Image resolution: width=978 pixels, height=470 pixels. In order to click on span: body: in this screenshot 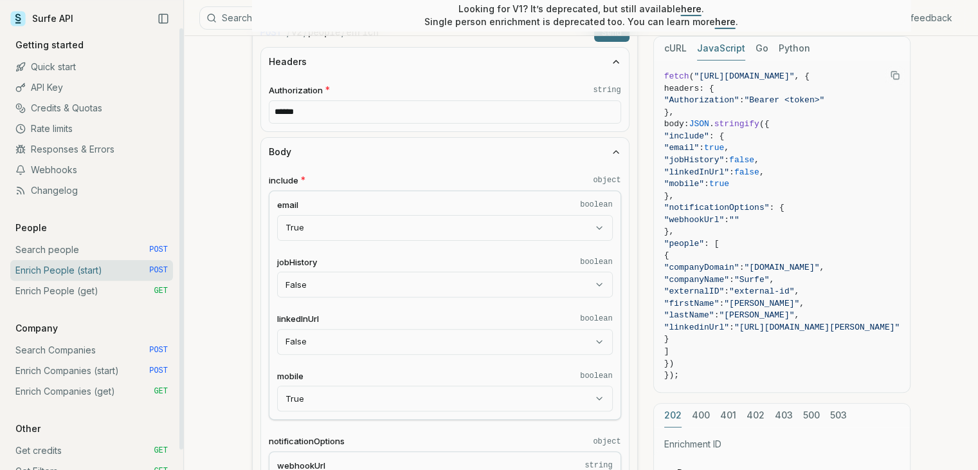, I will do `click(677, 123)`.